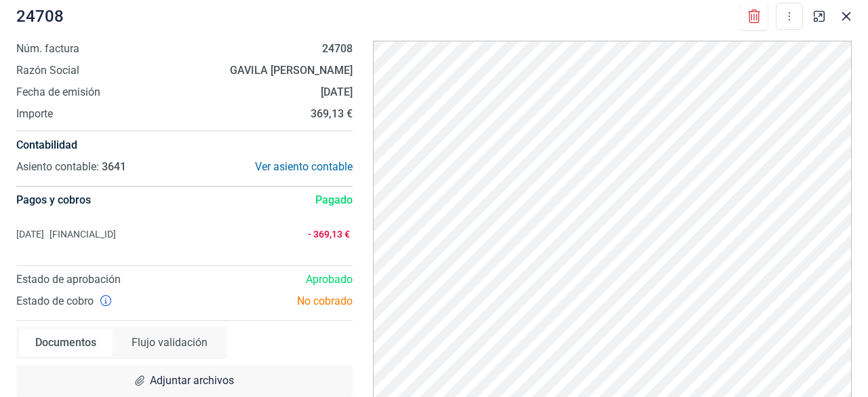 Image resolution: width=868 pixels, height=397 pixels. What do you see at coordinates (185, 381) in the screenshot?
I see `div: Adjuntar archivos` at bounding box center [185, 381].